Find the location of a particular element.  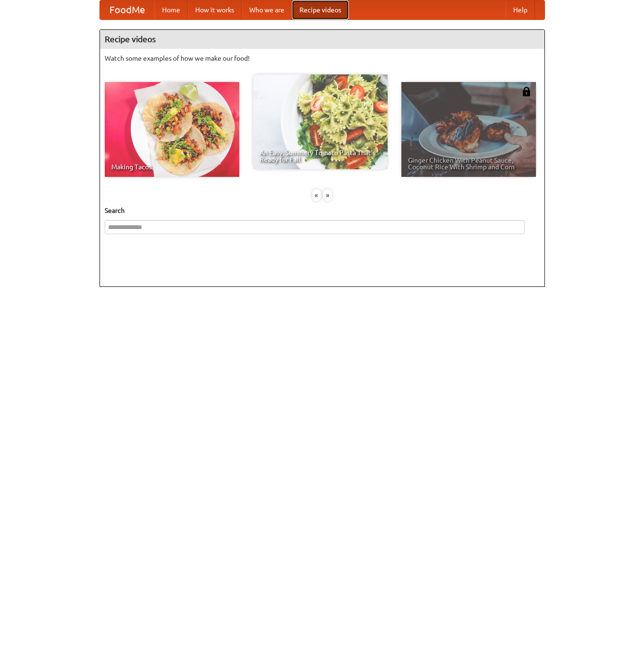

a: An Easy, Summery Tomato Pasta That's Ready for Fall is located at coordinates (321, 122).